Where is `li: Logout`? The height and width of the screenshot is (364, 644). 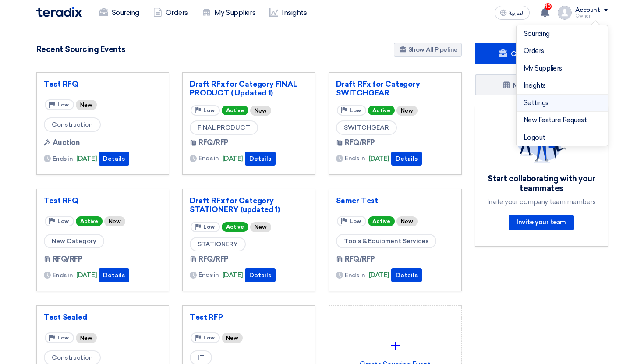 li: Logout is located at coordinates (562, 137).